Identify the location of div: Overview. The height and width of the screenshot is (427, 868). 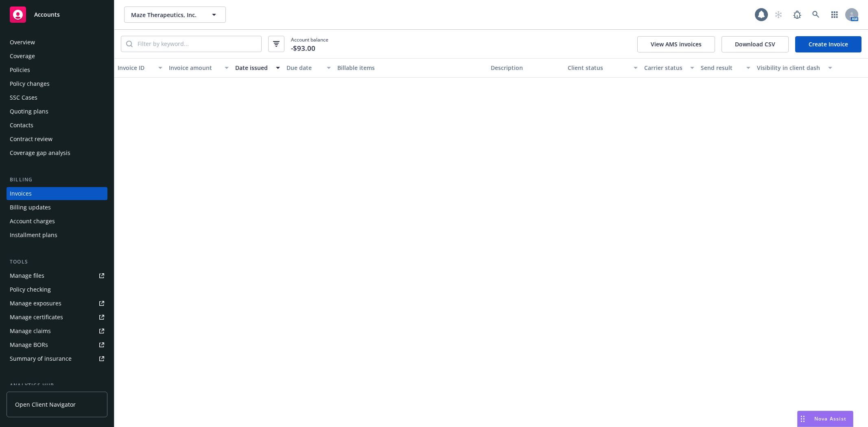
(23, 42).